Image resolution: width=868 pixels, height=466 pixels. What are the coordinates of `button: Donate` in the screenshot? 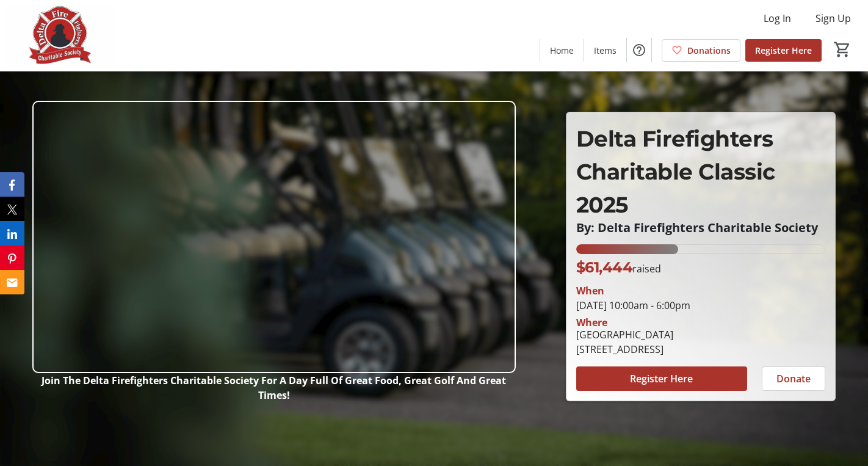 It's located at (794, 379).